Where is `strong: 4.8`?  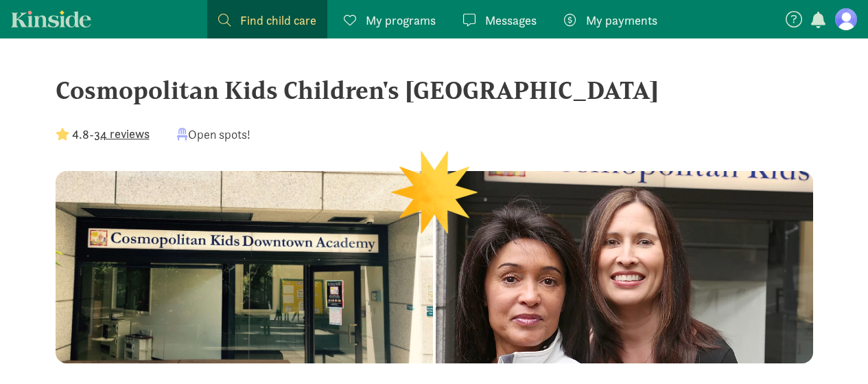 strong: 4.8 is located at coordinates (81, 134).